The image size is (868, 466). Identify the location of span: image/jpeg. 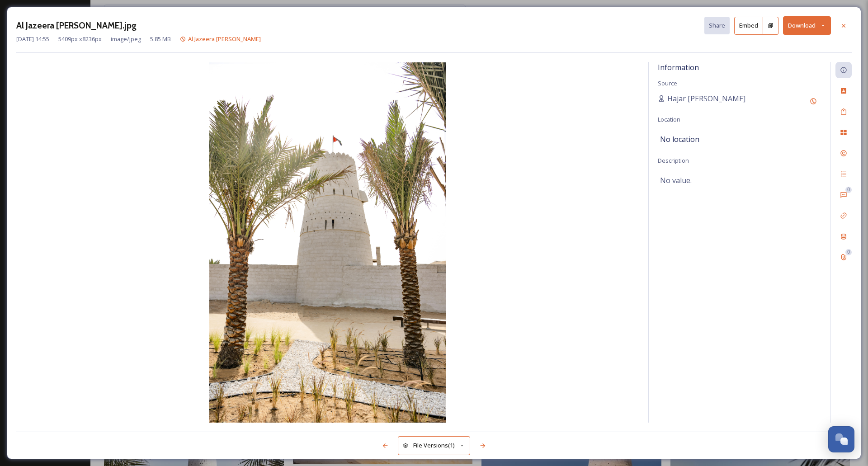
(125, 39).